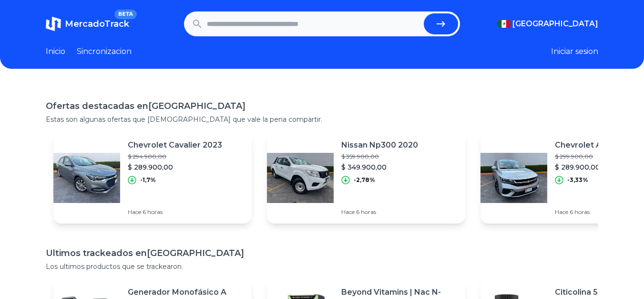 This screenshot has height=299, width=644. Describe the element at coordinates (597, 145) in the screenshot. I see `p: Chevrolet Aveo 2024` at that location.